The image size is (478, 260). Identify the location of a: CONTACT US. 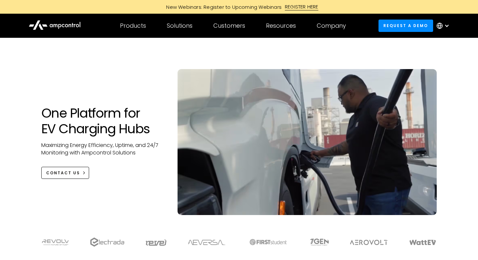
(65, 172).